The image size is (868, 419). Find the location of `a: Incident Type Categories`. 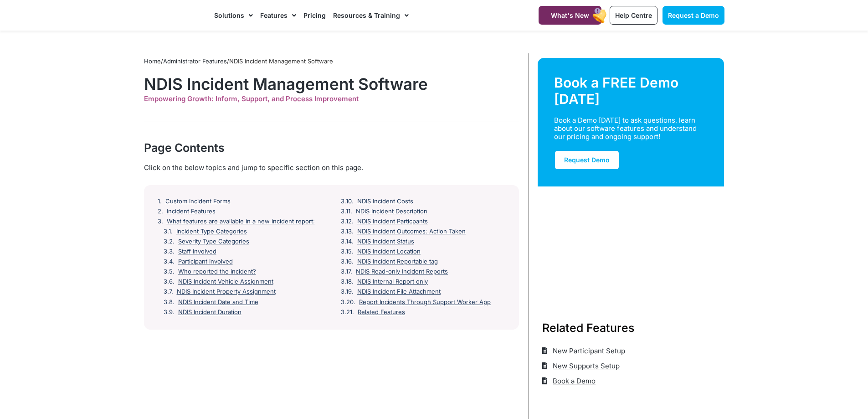

a: Incident Type Categories is located at coordinates (211, 232).